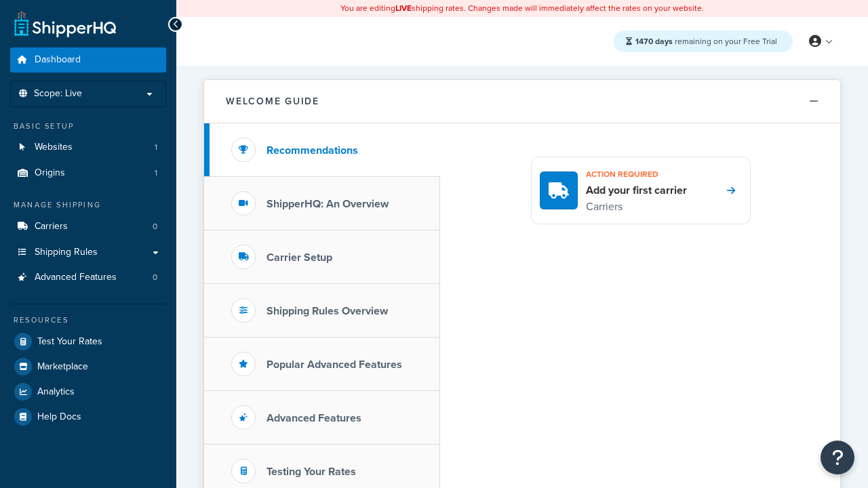 Image resolution: width=868 pixels, height=488 pixels. What do you see at coordinates (88, 253) in the screenshot?
I see `a: Shipping Rules` at bounding box center [88, 253].